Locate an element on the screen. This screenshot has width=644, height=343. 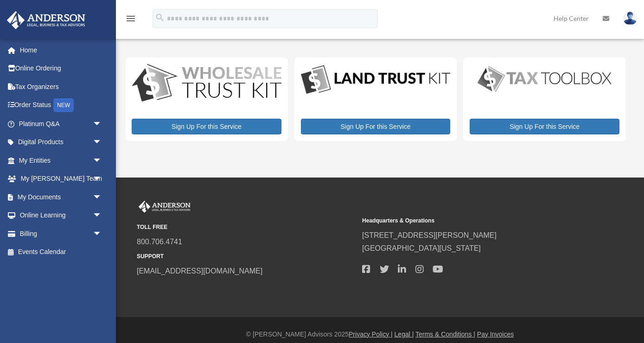
a: Events Calendar is located at coordinates (61, 252).